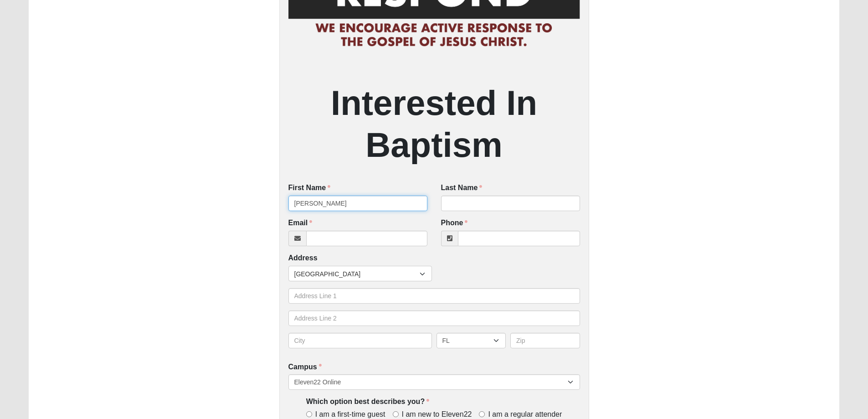 The width and height of the screenshot is (868, 419). I want to click on h2: Interested In Baptism, so click(434, 123).